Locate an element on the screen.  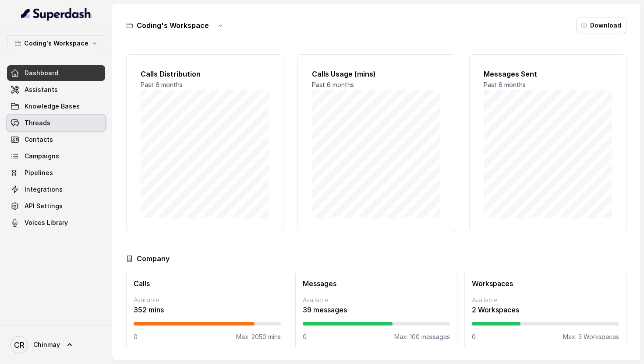
button: Coding's Workspace is located at coordinates (56, 44).